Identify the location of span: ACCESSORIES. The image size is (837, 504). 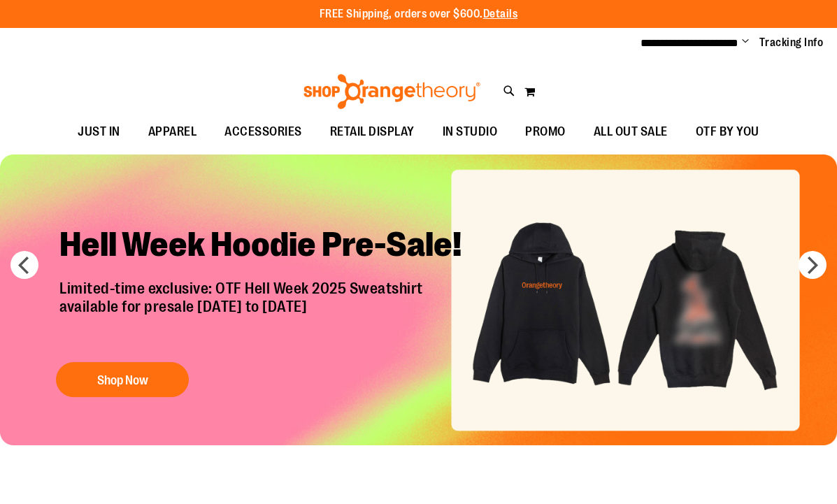
(263, 131).